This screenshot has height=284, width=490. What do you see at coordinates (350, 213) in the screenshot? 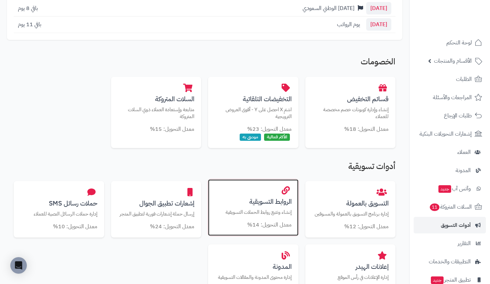
I see `p: إدارة برنامج التسويق بالعمولة والمسوقين` at bounding box center [350, 213].